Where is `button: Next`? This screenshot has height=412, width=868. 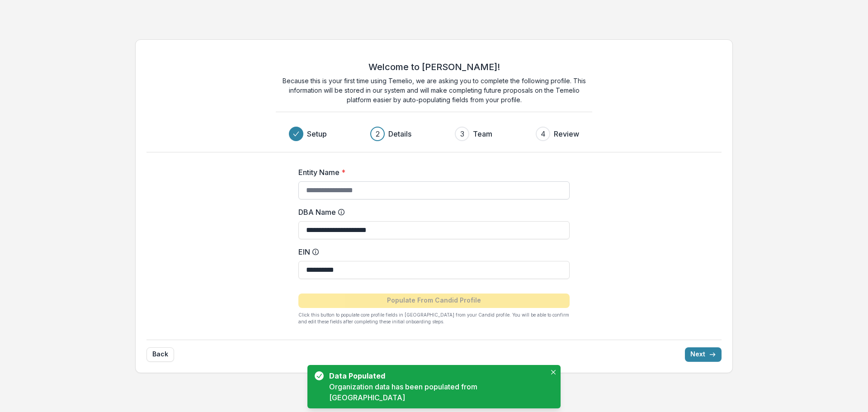 button: Next is located at coordinates (702, 355).